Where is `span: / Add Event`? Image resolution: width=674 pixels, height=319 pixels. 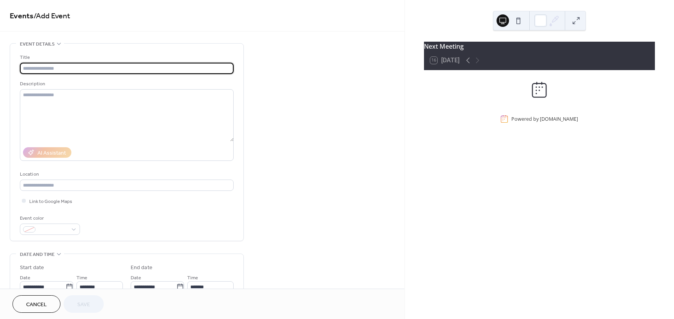
span: / Add Event is located at coordinates (52, 16).